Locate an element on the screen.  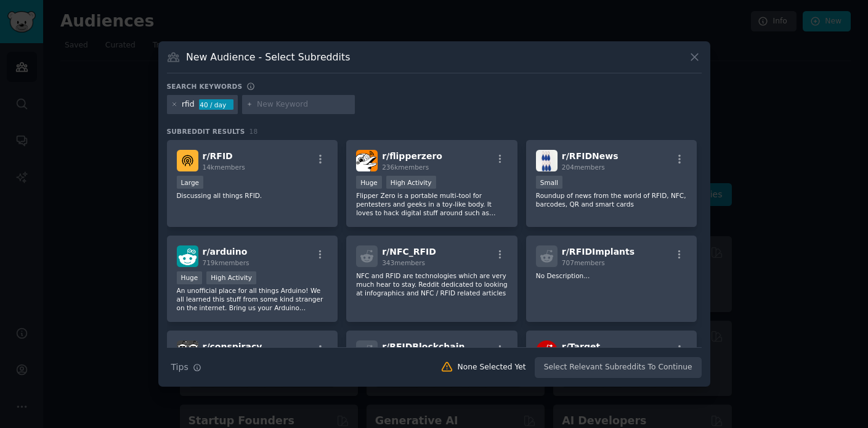
img: Target is located at coordinates (546, 351).